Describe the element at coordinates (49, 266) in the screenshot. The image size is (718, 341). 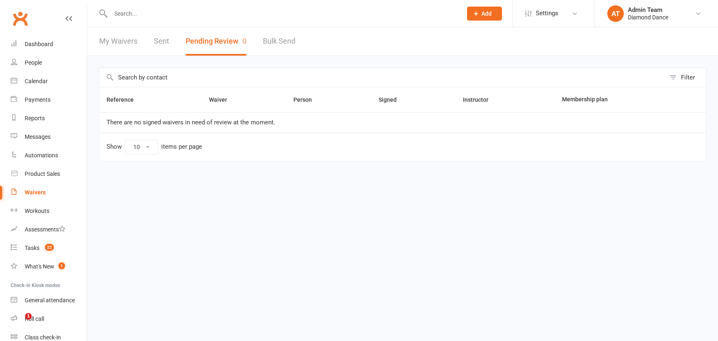
I see `a: What's New1` at that location.